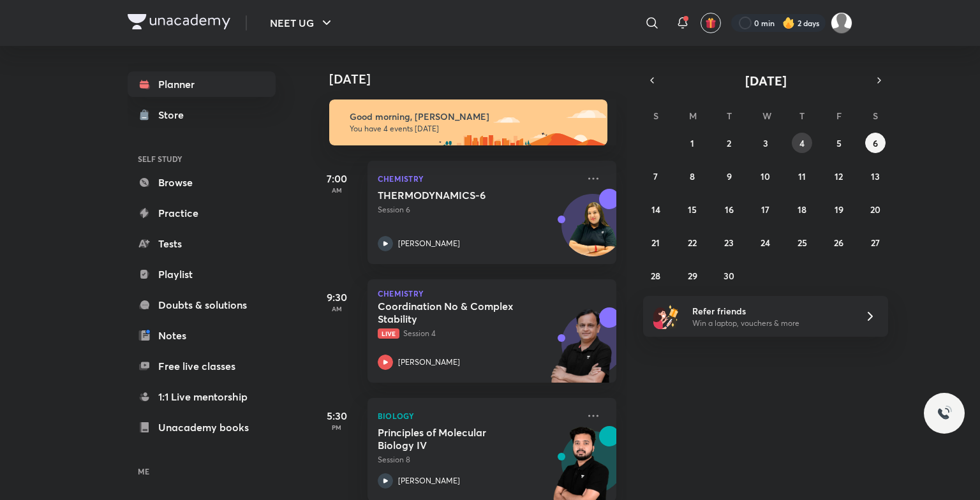  I want to click on abbr: Sunday, so click(656, 116).